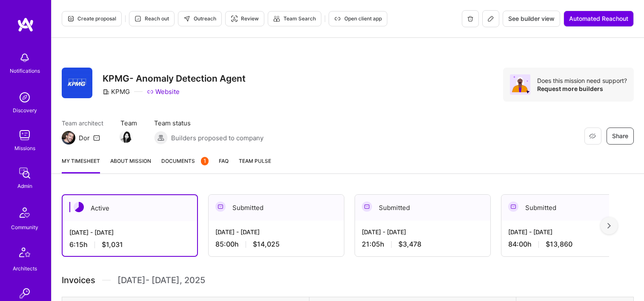 This screenshot has height=301, width=644. What do you see at coordinates (276, 244) in the screenshot?
I see `div: 85:00 h` at bounding box center [276, 244].